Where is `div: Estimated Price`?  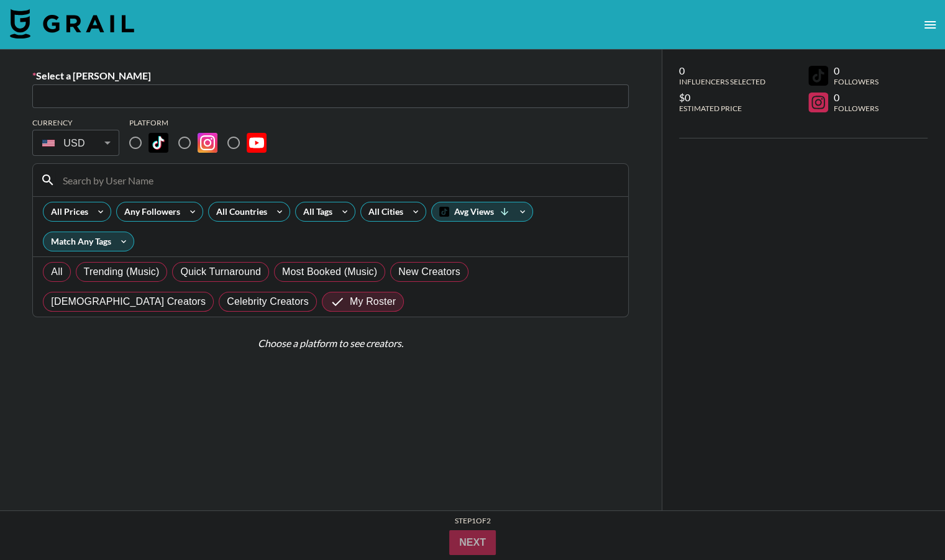 div: Estimated Price is located at coordinates (722, 108).